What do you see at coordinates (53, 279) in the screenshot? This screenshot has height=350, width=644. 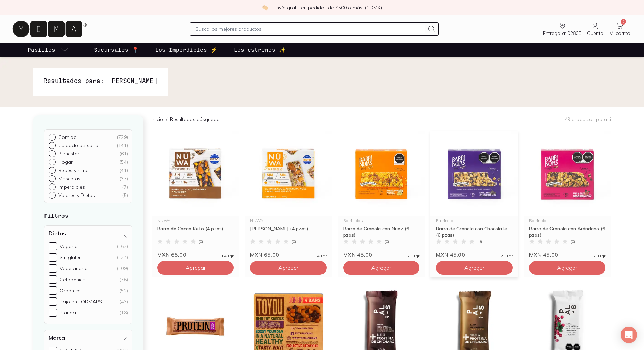 I see `input: Cetogénica(76)` at bounding box center [53, 279].